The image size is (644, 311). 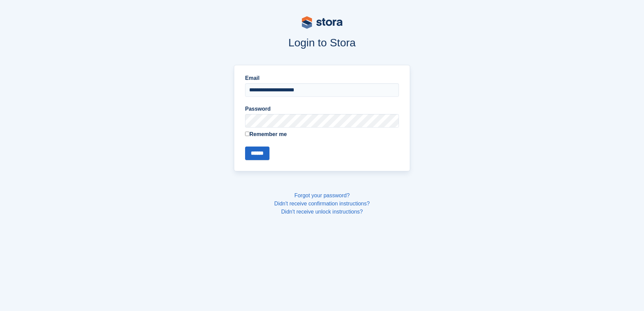 I want to click on h1: Login to Stora, so click(x=322, y=42).